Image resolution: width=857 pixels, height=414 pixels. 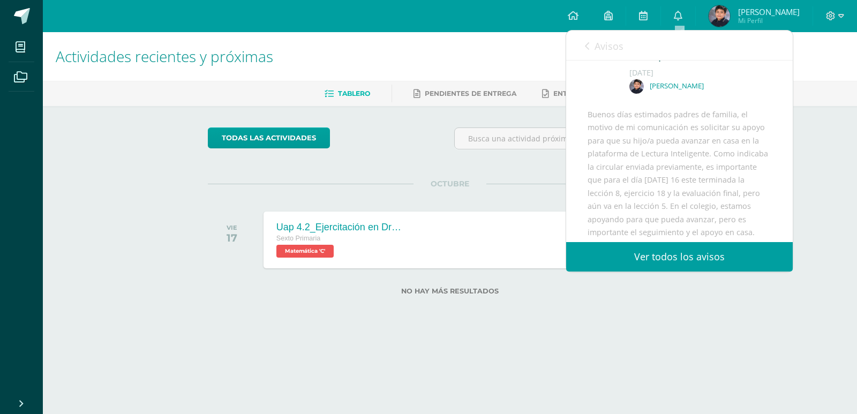 What do you see at coordinates (341, 227) in the screenshot?
I see `div: Uap 4.2_Ejercitación en Dreambox (Knotion)` at bounding box center [341, 227].